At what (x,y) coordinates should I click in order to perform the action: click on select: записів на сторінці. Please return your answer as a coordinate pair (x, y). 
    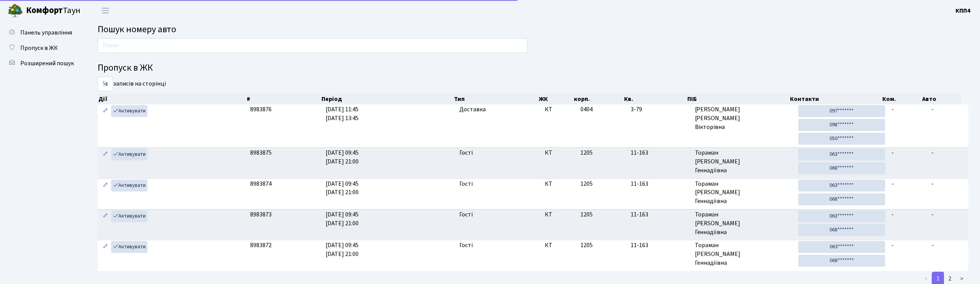
    Looking at the image, I should click on (105, 84).